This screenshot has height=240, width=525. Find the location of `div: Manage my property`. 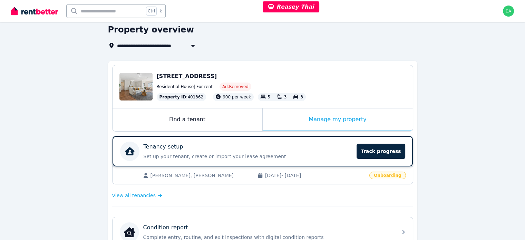

div: Manage my property is located at coordinates (337, 120).